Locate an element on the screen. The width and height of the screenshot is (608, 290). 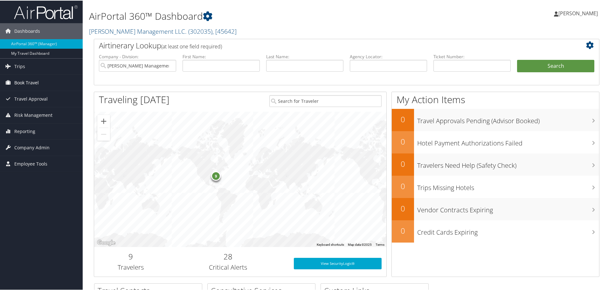
input: Search for Traveler is located at coordinates (325, 100).